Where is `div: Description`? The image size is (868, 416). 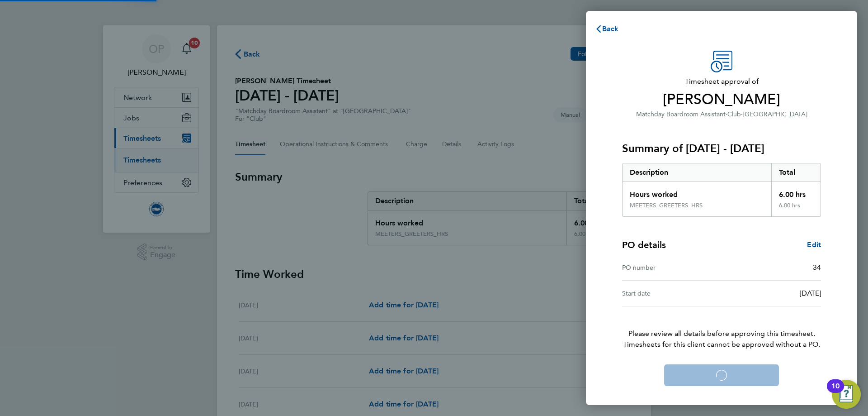 div: Description is located at coordinates (697, 172).